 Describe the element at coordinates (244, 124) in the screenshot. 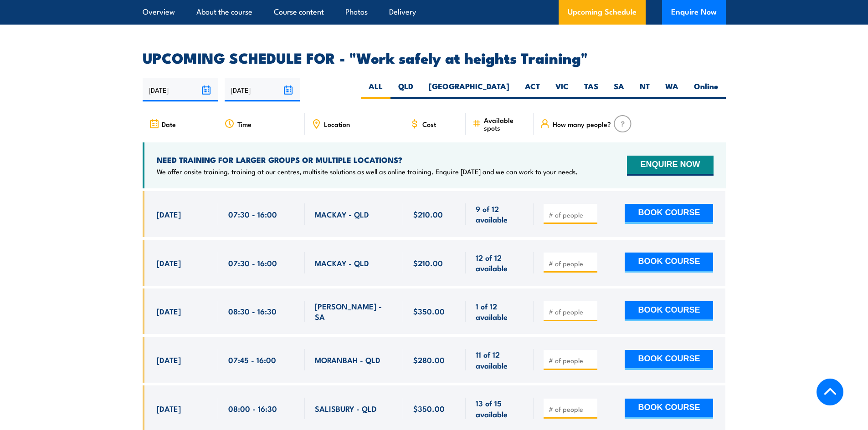

I see `span: Time` at that location.